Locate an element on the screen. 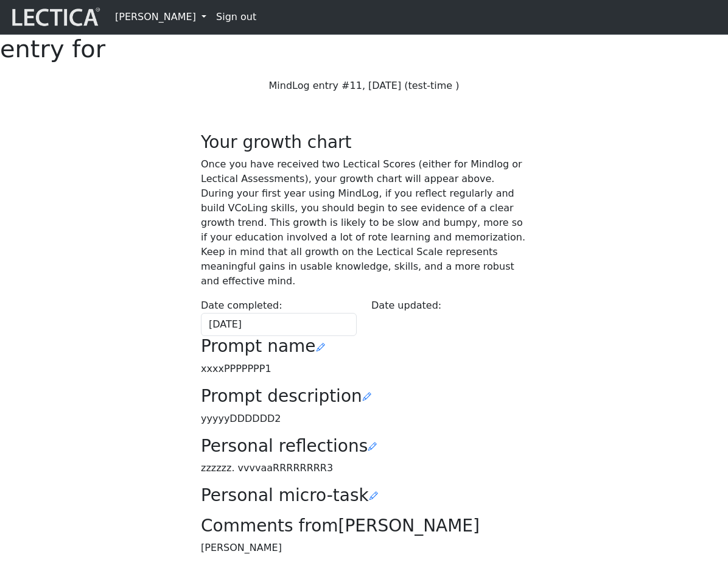 The width and height of the screenshot is (728, 568). p: Once you have received two Lectical Scores (either for Mindlog or Lectical Assessments), your gro... is located at coordinates (364, 223).